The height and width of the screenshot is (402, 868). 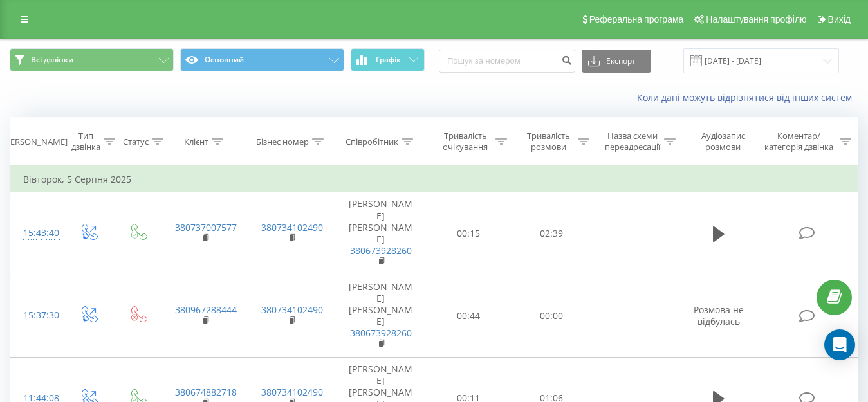 I want to click on div: Коментар/категорія дзвінка, so click(x=799, y=142).